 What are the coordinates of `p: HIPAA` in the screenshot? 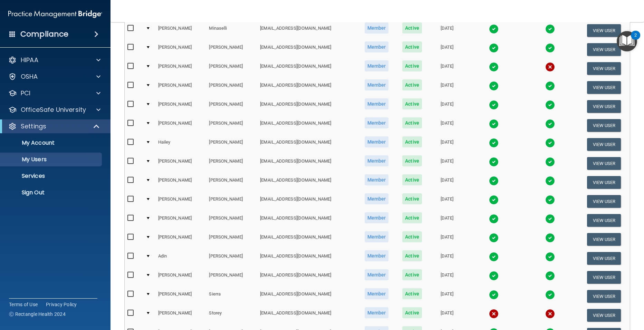 It's located at (29, 60).